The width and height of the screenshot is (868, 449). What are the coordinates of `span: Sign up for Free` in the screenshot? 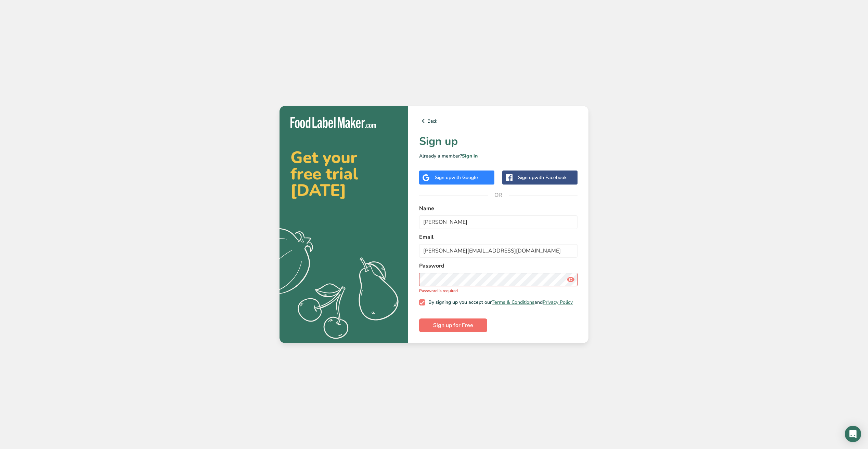 It's located at (453, 326).